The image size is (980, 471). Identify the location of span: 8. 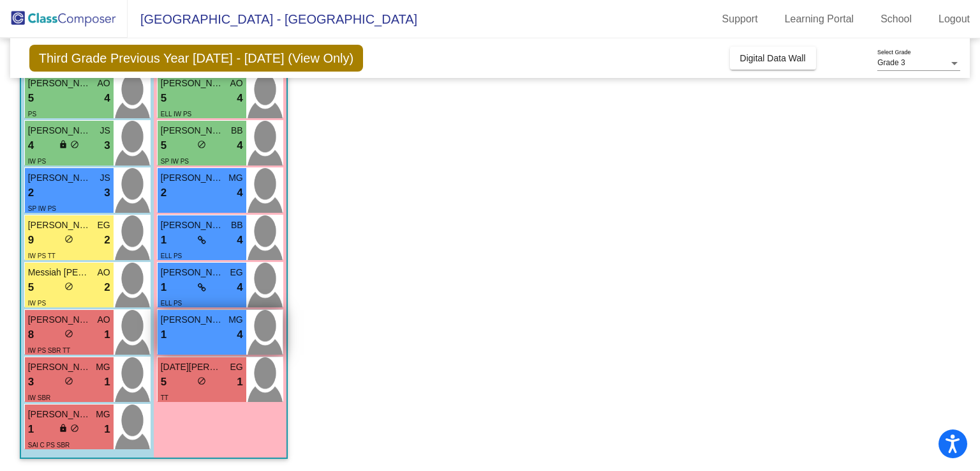
(31, 335).